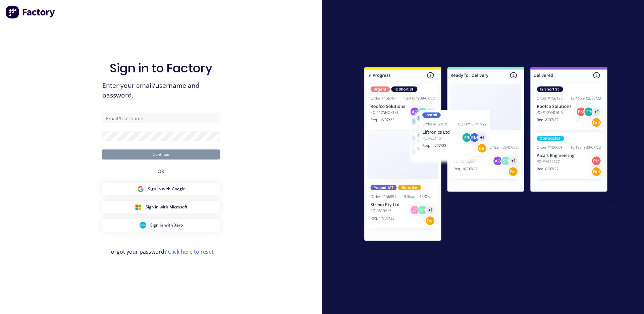  Describe the element at coordinates (161, 207) in the screenshot. I see `button: Microsoft Sign inSign in with Microsoft` at that location.